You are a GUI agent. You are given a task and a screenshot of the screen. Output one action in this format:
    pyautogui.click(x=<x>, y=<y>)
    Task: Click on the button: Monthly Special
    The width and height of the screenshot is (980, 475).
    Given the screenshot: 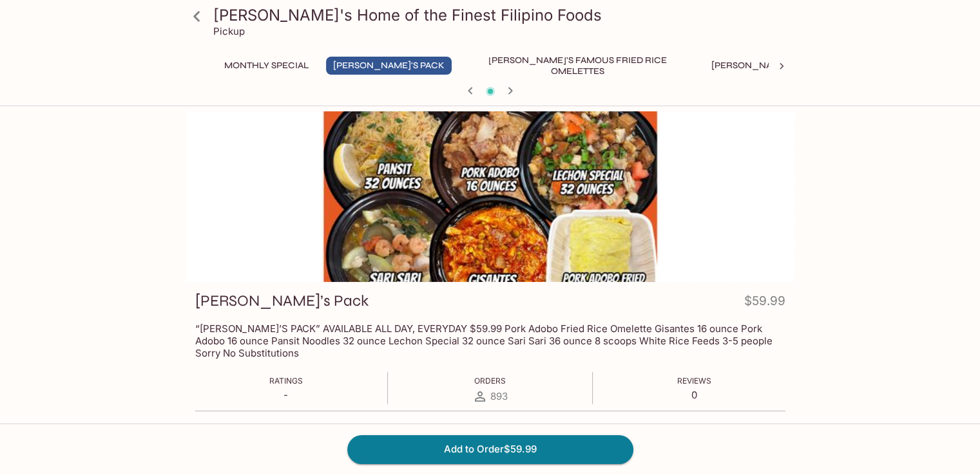 What is the action you would take?
    pyautogui.click(x=266, y=66)
    